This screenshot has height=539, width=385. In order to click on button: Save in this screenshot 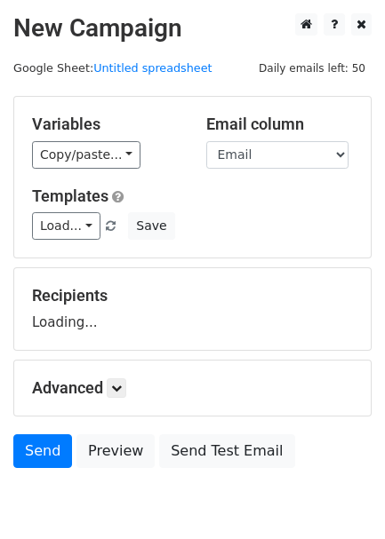, I will do `click(151, 226)`.